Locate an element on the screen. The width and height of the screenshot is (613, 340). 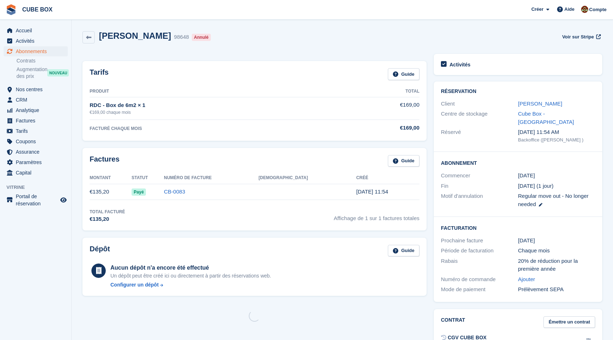
div: Réservé is located at coordinates (480, 136).